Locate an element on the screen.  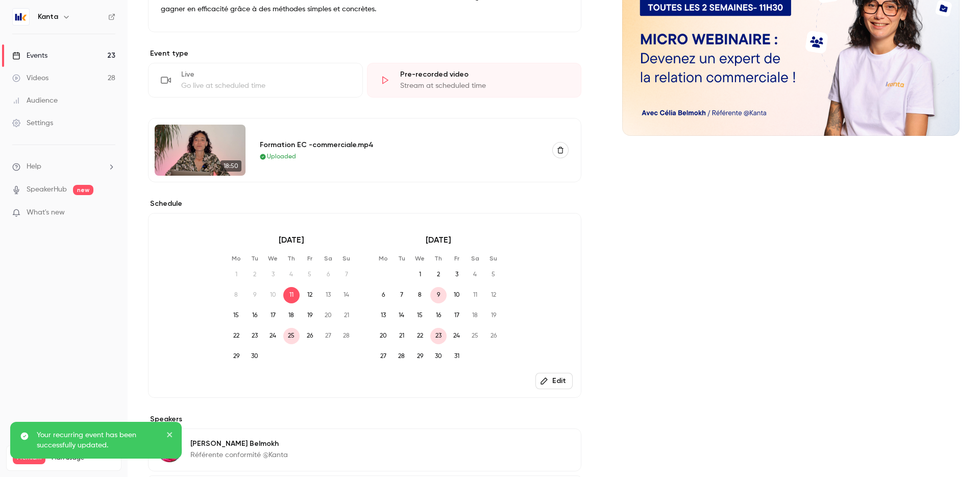
span: 23 is located at coordinates (255, 336).